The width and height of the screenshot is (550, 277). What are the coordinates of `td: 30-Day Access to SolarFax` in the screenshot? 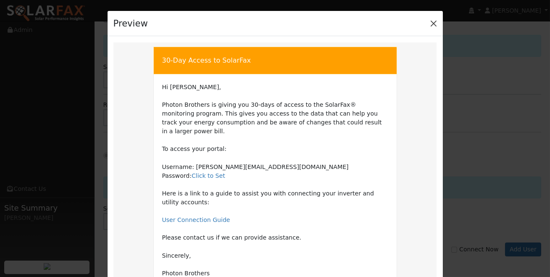 It's located at (275, 60).